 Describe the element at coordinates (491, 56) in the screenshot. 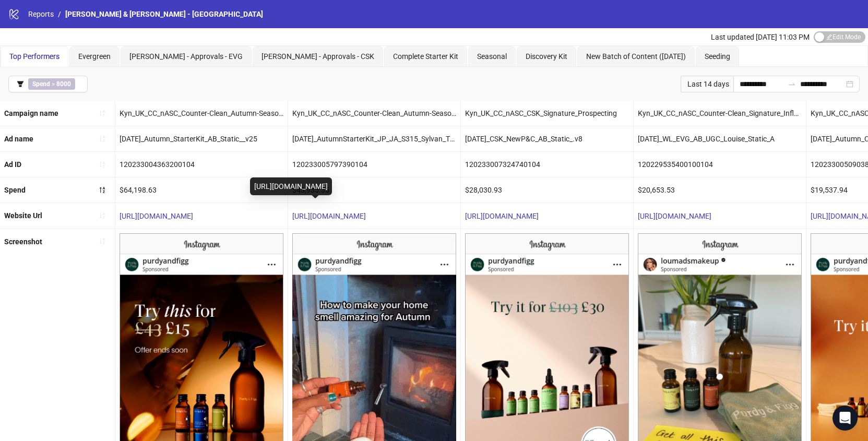

I see `span: Seasonal` at that location.